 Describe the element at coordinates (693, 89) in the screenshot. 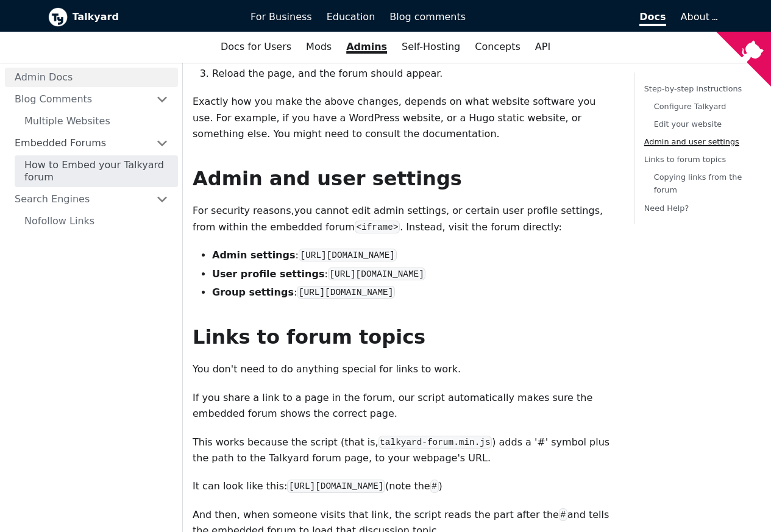

I see `a: Step-by-step instructions` at that location.